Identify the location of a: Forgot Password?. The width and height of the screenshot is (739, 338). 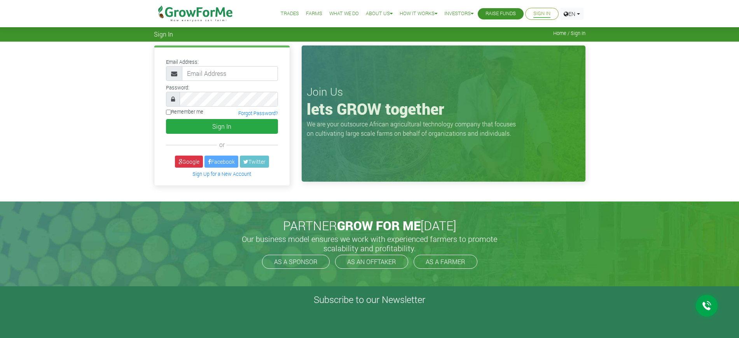
(258, 113).